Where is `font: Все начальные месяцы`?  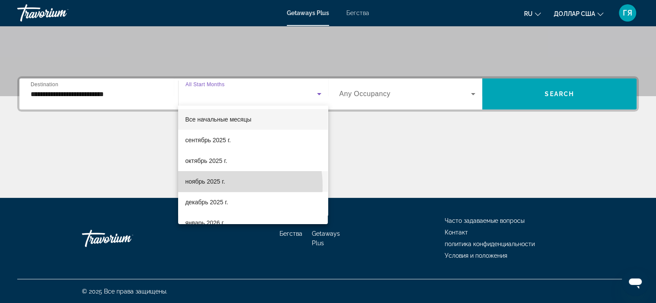
font: Все начальные месяцы is located at coordinates (218, 119).